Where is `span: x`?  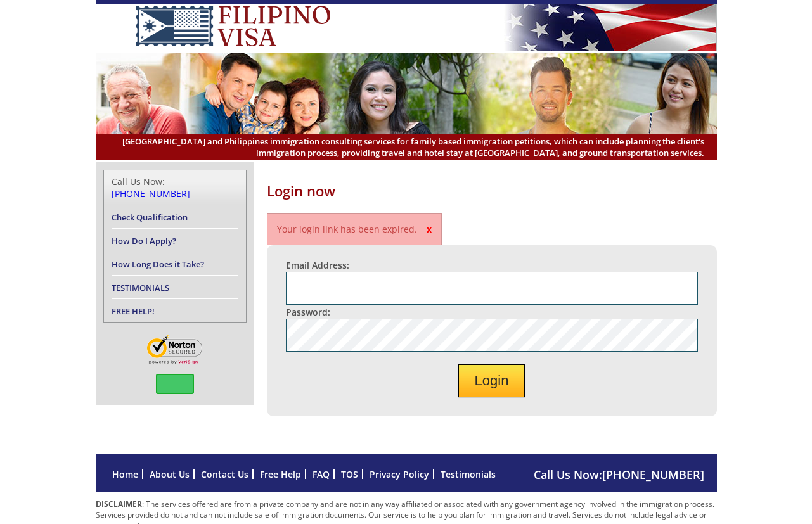 span: x is located at coordinates (429, 229).